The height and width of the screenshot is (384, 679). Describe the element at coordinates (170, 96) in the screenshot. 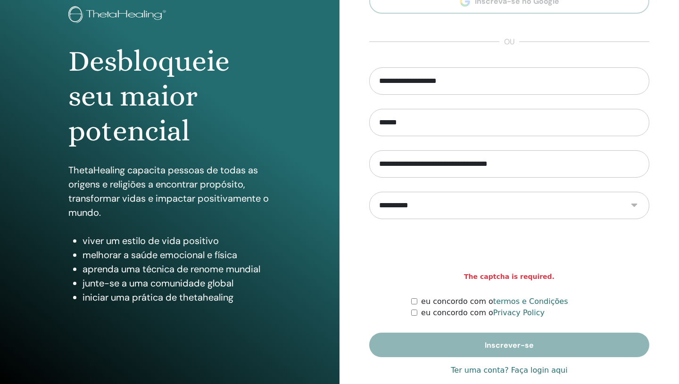

I see `h1: Desbloqueie seu maior potencial` at that location.